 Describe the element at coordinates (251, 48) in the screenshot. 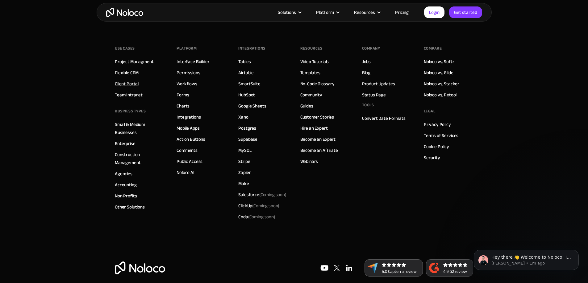

I see `div: INTEGRATIONS` at that location.